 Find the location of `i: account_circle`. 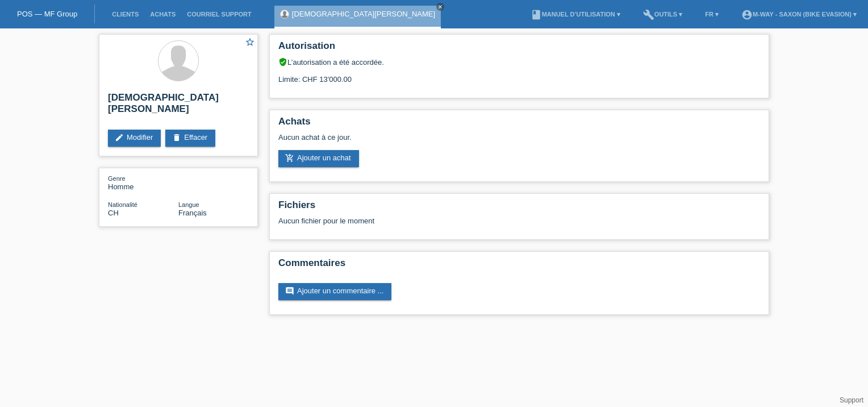

i: account_circle is located at coordinates (747, 15).